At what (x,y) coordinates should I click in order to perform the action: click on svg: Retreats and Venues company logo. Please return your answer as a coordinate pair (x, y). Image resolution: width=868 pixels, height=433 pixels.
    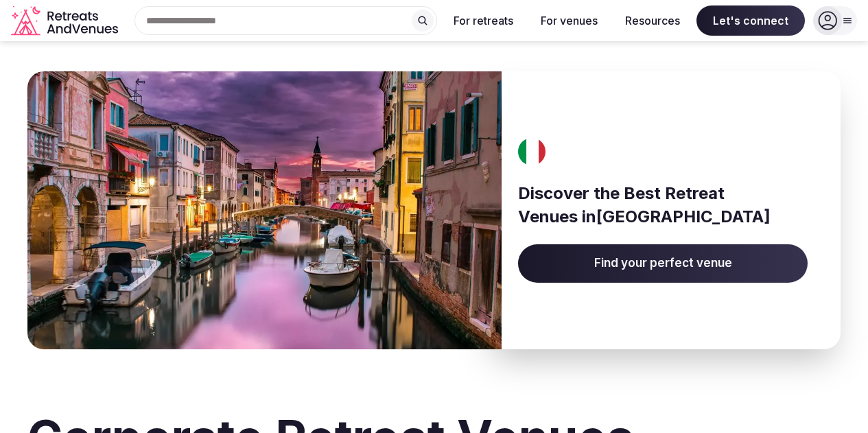
    Looking at the image, I should click on (66, 21).